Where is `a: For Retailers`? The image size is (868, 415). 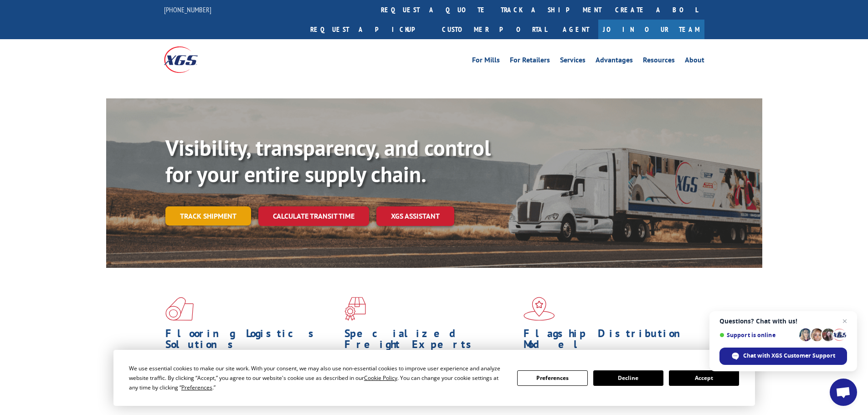 a: For Retailers is located at coordinates (530, 61).